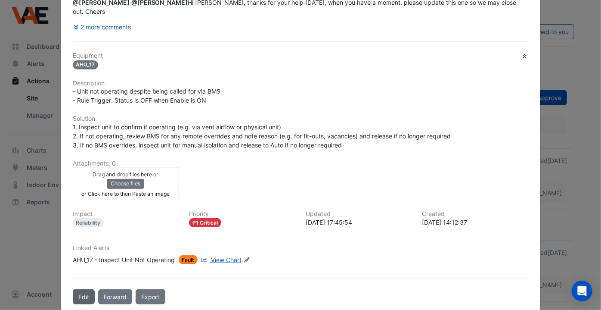  I want to click on div: Open Intercom Messenger, so click(582, 291).